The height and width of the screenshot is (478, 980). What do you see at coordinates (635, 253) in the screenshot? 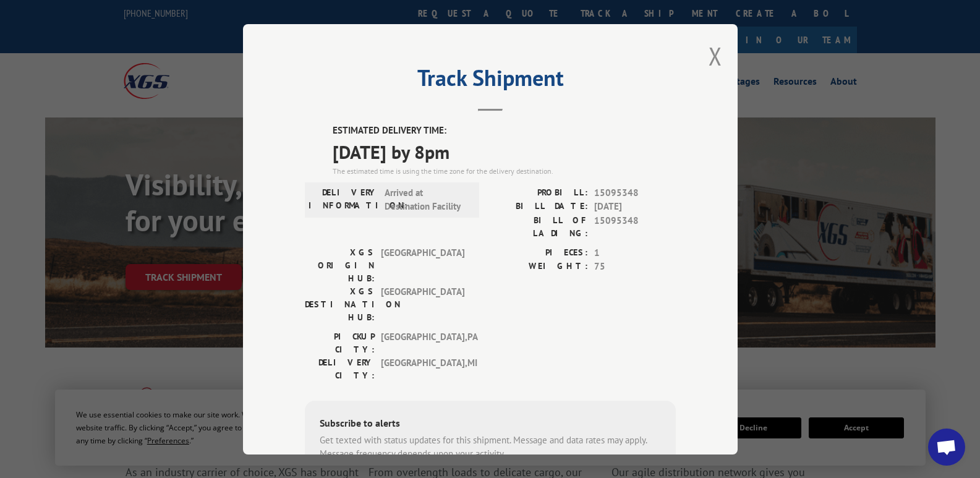
I see `span: 1` at bounding box center [635, 253].